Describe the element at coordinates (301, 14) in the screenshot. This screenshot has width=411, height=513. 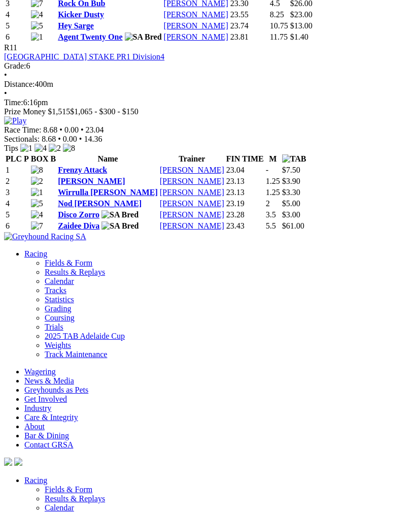
I see `span: $23.00` at that location.